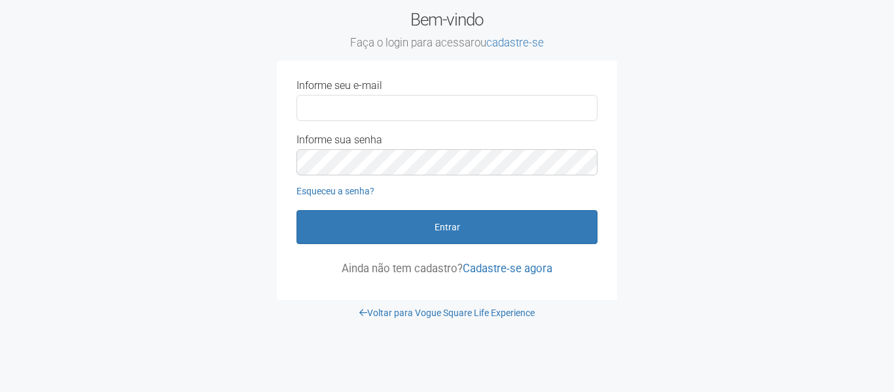 The height and width of the screenshot is (392, 894). What do you see at coordinates (447, 227) in the screenshot?
I see `button: Entrar` at bounding box center [447, 227].